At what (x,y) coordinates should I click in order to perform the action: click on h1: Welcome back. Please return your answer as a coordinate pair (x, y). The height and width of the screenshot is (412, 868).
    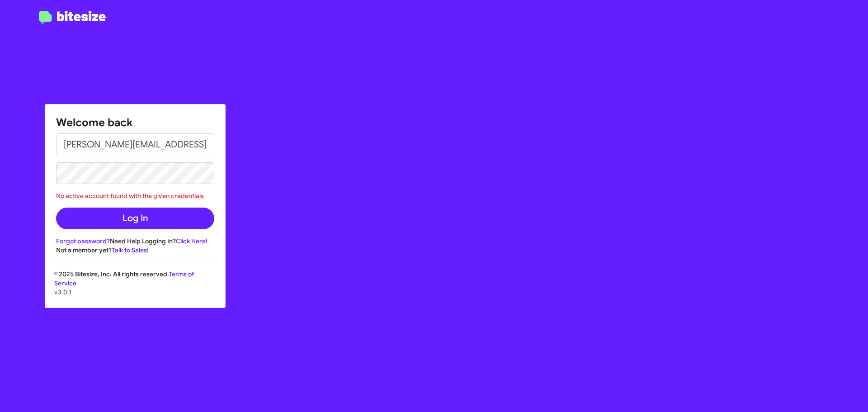
    Looking at the image, I should click on (135, 122).